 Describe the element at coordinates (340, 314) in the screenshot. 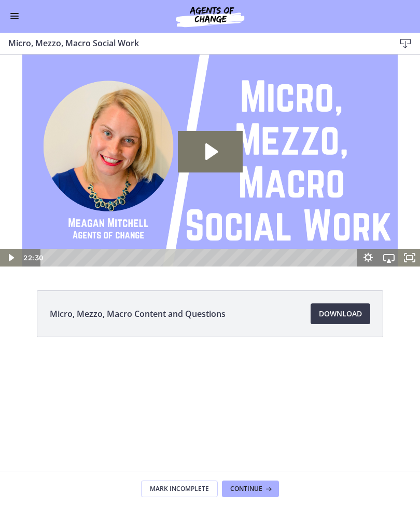

I see `span: Download` at that location.